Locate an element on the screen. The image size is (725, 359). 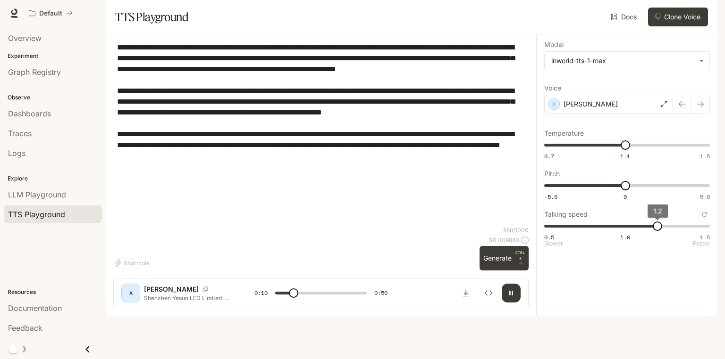
p: Default is located at coordinates (50, 13).